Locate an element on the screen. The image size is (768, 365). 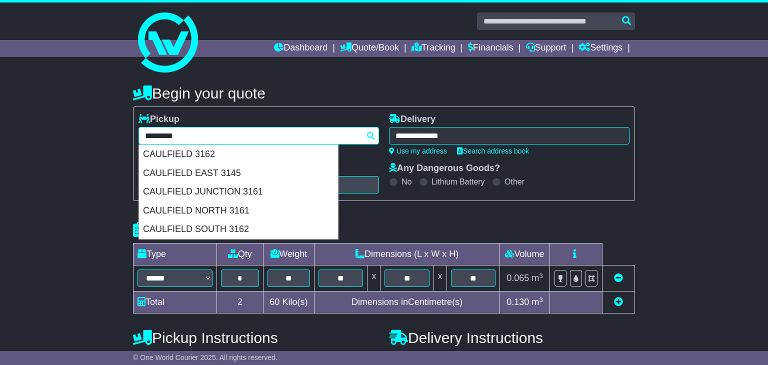
div: CAULFIELD NORTH 3161 is located at coordinates (238, 211).